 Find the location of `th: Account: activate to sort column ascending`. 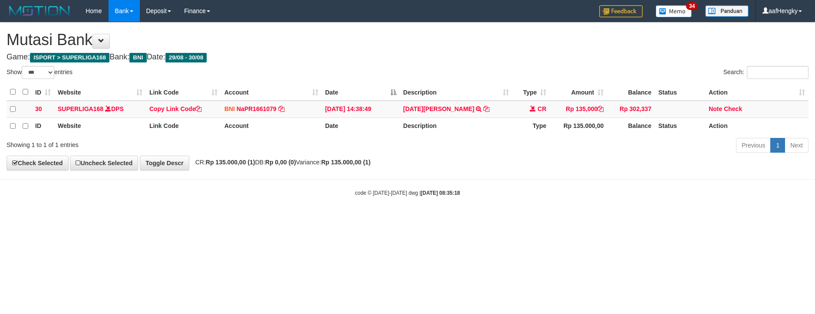

th: Account: activate to sort column ascending is located at coordinates (271, 92).